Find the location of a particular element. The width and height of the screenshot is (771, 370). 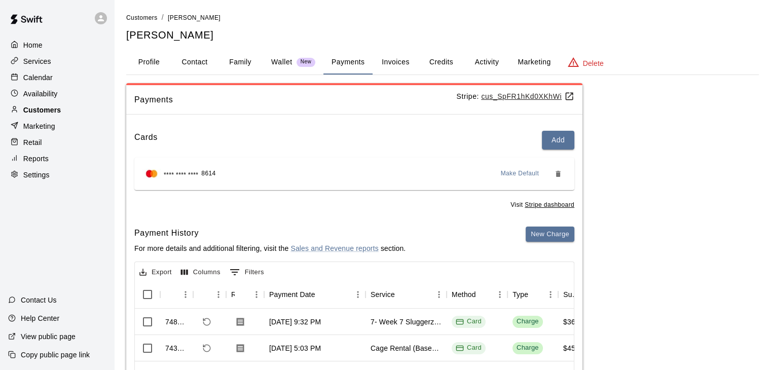

button: Contact is located at coordinates (195, 62).